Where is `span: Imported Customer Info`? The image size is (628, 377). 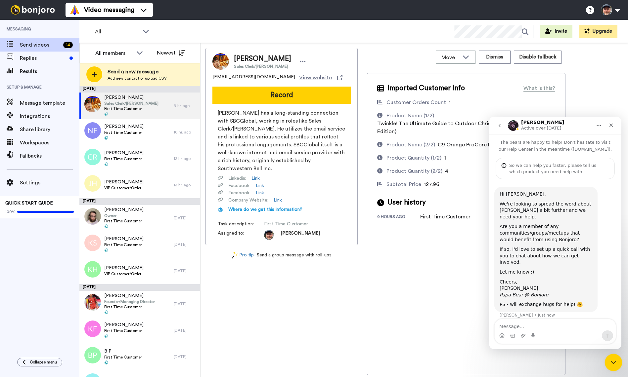
span: Imported Customer Info is located at coordinates (426, 88).